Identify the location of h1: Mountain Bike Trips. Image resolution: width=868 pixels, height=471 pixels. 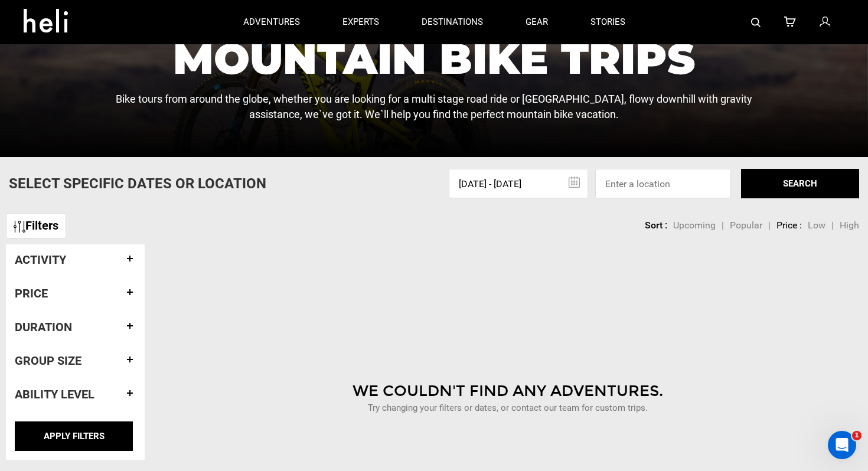
(434, 59).